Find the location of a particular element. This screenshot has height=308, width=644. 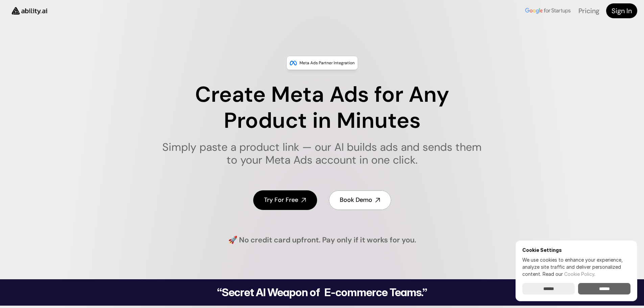

a: Pricing is located at coordinates (589, 11).